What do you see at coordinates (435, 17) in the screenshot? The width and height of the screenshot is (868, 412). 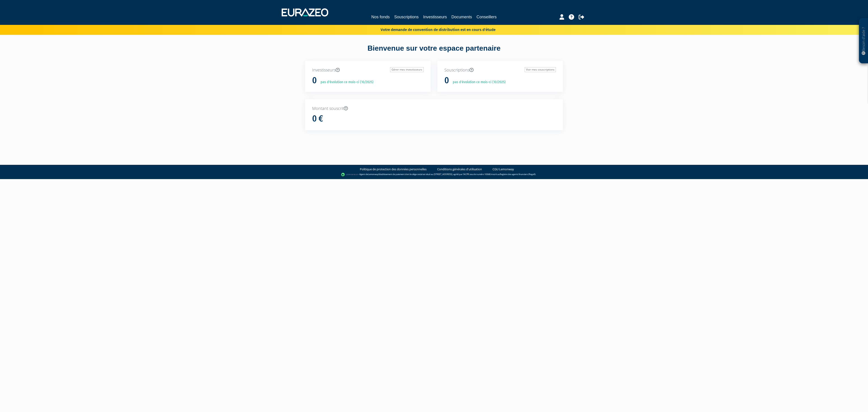 I see `a: Investisseurs` at bounding box center [435, 17].